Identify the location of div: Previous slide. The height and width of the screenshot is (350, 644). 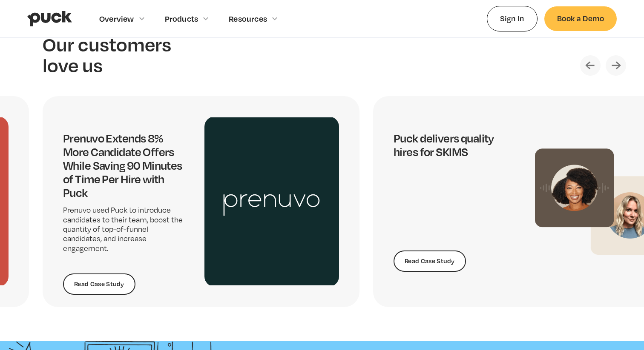
(590, 65).